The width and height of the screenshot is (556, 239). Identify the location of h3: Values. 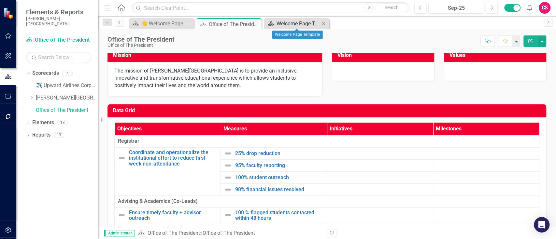
(496, 55).